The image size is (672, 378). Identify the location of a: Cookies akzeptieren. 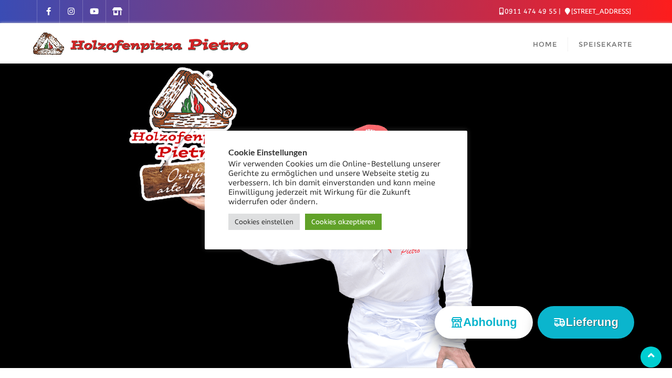
(344, 222).